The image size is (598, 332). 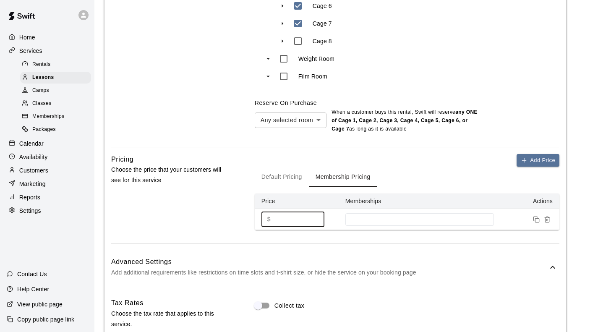 What do you see at coordinates (44, 130) in the screenshot?
I see `span: Packages` at bounding box center [44, 130].